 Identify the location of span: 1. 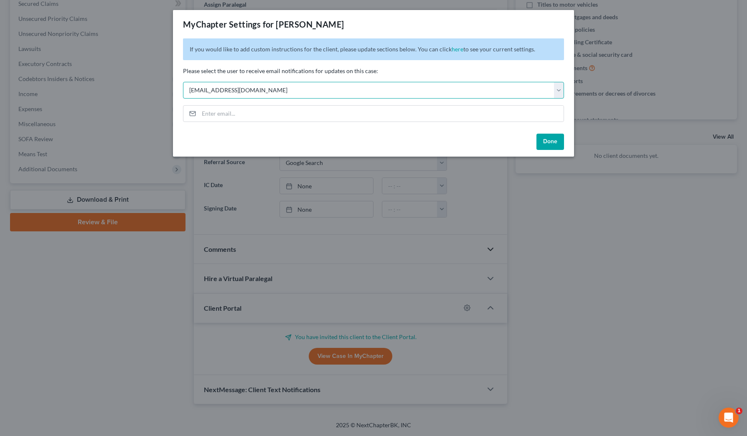
(739, 411).